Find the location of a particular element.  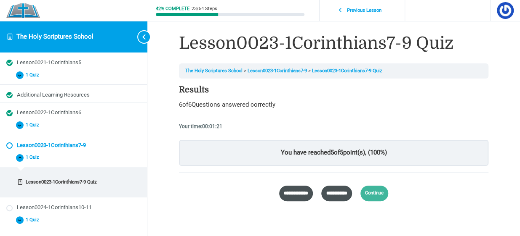

p: of Questions answered correctly is located at coordinates (333, 105).